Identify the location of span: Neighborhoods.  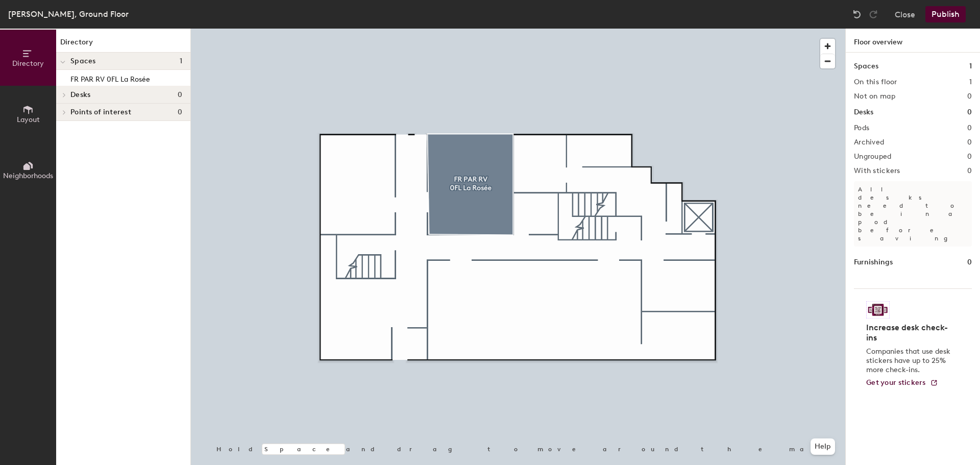
(28, 176).